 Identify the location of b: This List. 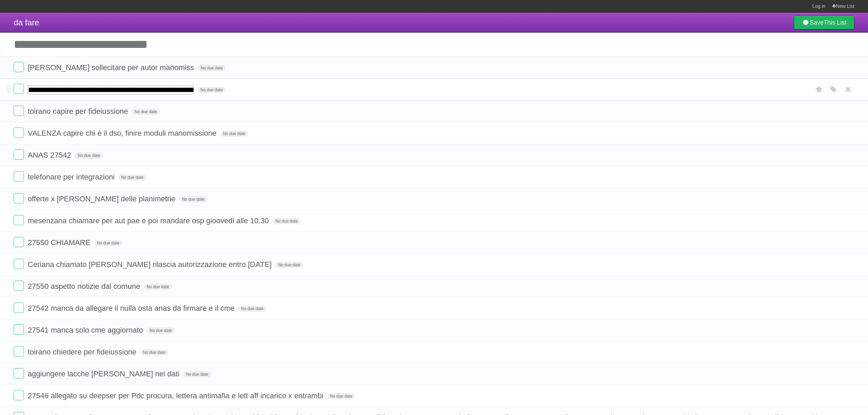
(835, 22).